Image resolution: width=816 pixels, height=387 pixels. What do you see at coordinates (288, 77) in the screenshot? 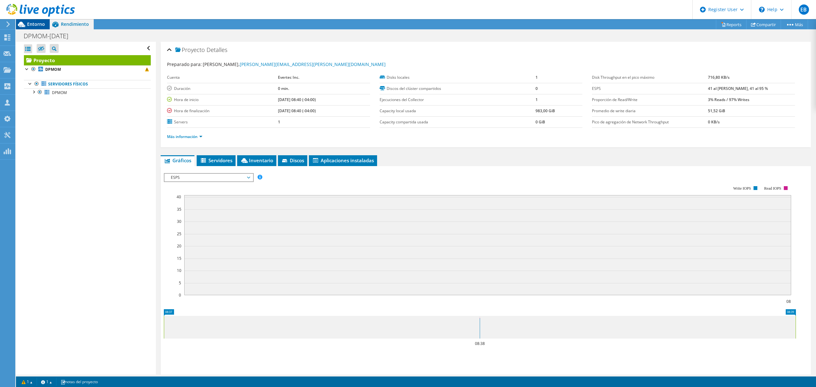
I see `b: Evertec Inc.` at bounding box center [288, 77].